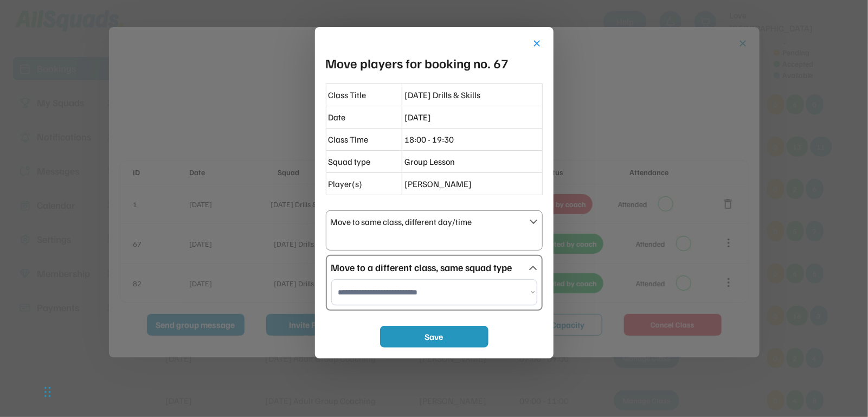  Describe the element at coordinates (364, 161) in the screenshot. I see `div: Squad type` at that location.